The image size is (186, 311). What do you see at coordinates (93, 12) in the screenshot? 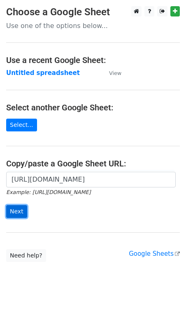
I see `h3: Choose a Google Sheet` at bounding box center [93, 12].